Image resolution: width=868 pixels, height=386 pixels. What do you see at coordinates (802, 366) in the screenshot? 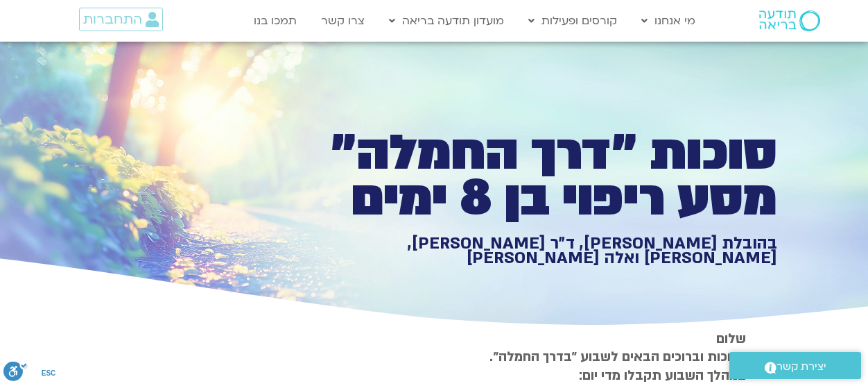
I see `span: יצירת קשר` at bounding box center [802, 366].